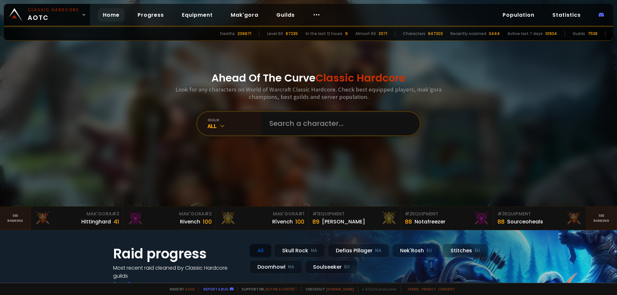  Describe the element at coordinates (316, 222) in the screenshot. I see `div: 89` at that location.